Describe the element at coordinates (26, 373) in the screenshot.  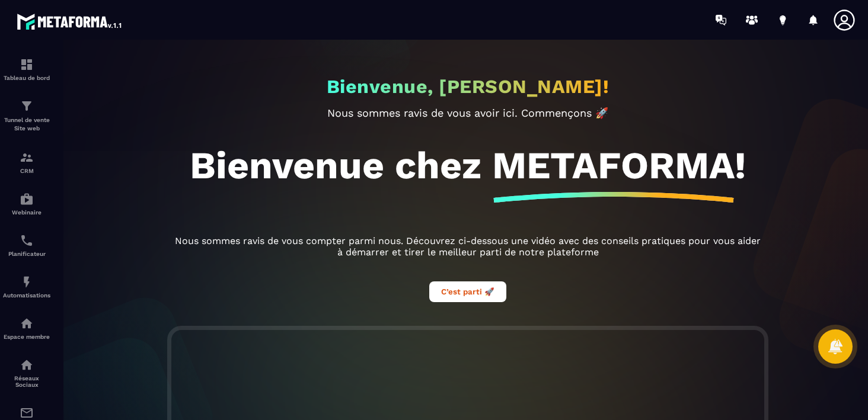
I see `a: social-networksocial-networkRéseaux Sociaux` at that location.